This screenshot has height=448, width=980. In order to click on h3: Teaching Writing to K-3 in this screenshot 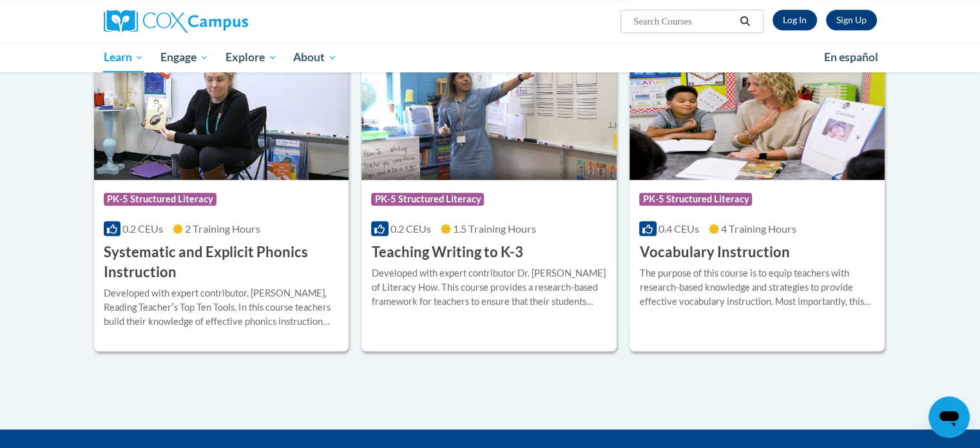, I will do `click(447, 252)`.